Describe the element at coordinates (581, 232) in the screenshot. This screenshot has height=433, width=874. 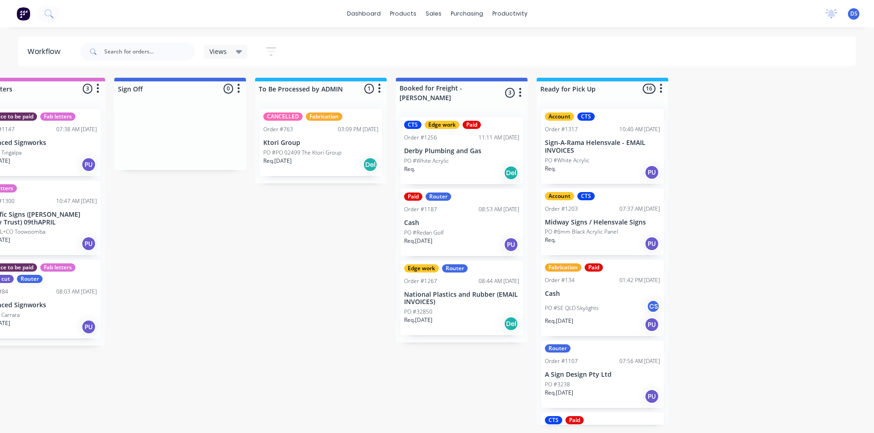
I see `p: PO #6mm Black Acrylic Panel` at that location.